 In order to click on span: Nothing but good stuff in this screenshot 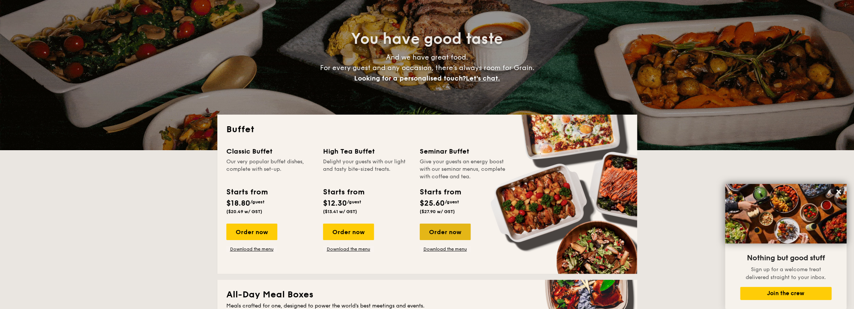, I will do `click(786, 258)`.